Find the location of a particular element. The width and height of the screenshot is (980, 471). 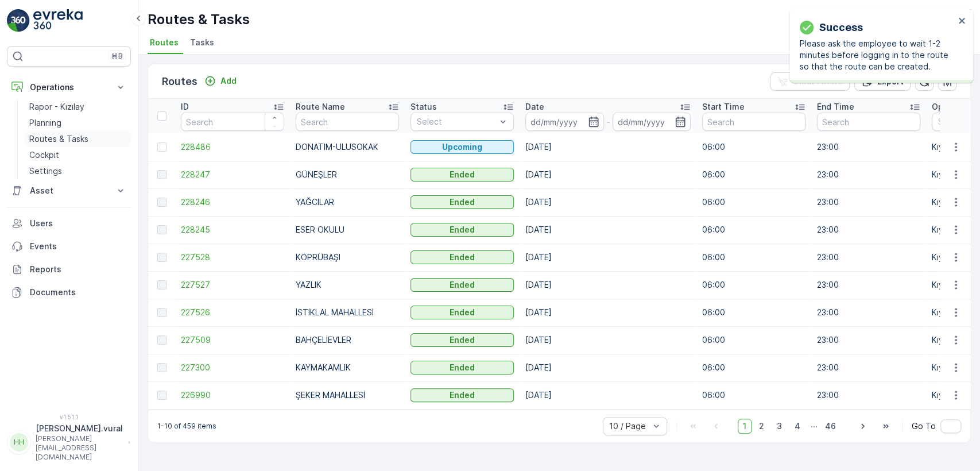

p: Settings is located at coordinates (46, 171).